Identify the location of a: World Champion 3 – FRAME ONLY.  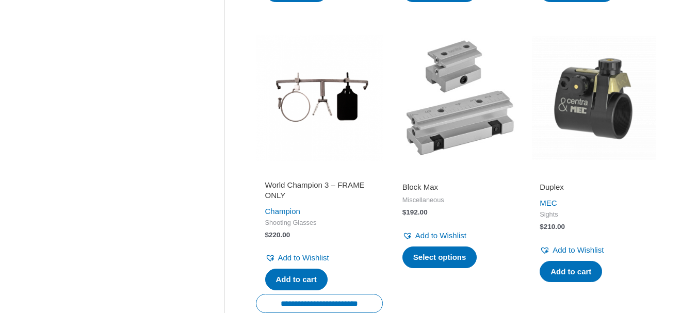
(319, 192).